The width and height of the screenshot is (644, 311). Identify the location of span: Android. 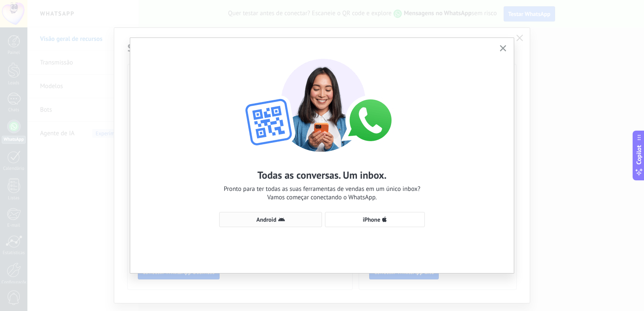
(266, 219).